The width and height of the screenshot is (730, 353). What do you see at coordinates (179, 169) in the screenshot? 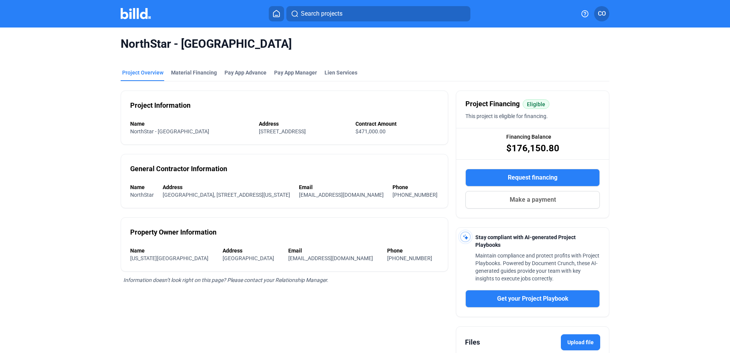
I see `div: General Contractor Information` at bounding box center [179, 169].